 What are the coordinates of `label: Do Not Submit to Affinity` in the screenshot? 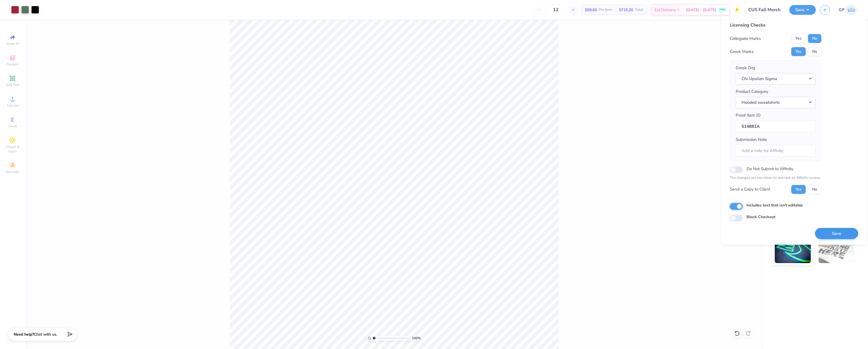 It's located at (770, 169).